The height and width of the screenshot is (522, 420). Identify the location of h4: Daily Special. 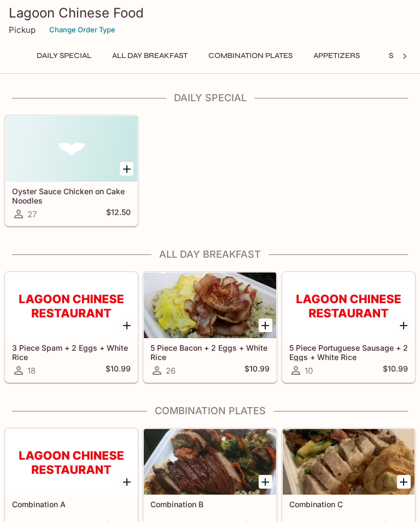
(210, 98).